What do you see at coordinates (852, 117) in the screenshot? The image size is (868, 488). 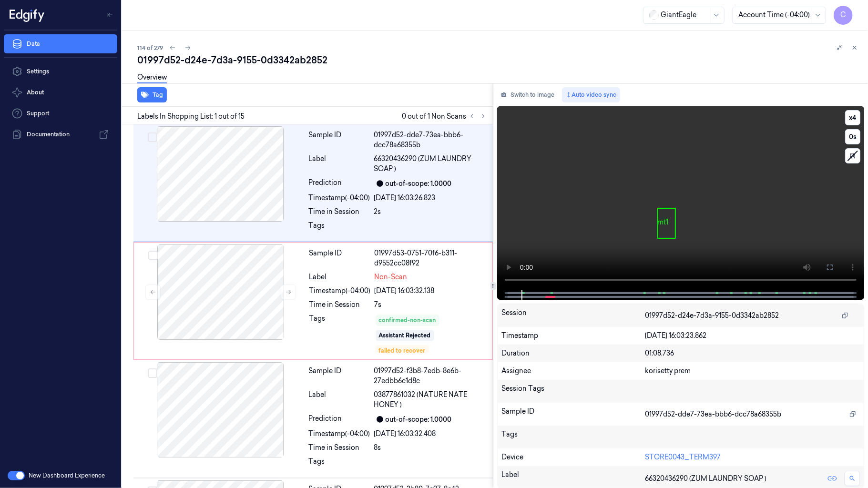 I see `button: x4` at bounding box center [852, 117].